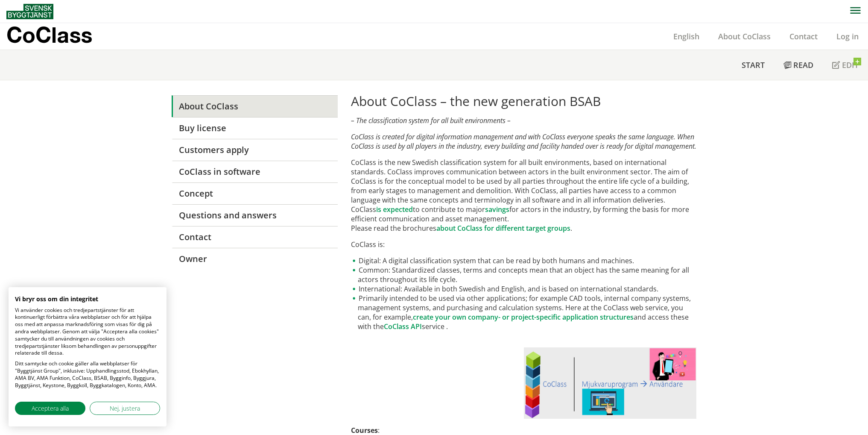 The image size is (868, 435). Describe the element at coordinates (394, 228) in the screenshot. I see `font: Please read the brochures` at that location.